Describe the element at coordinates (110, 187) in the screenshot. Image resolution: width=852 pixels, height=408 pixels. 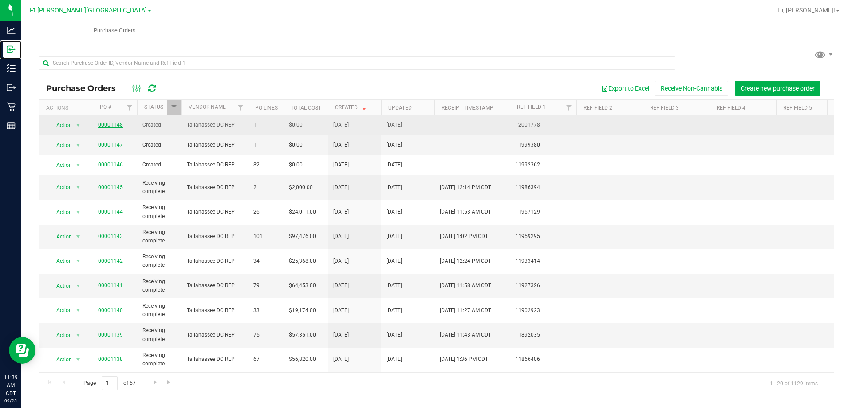
I see `a: 00001145` at that location.